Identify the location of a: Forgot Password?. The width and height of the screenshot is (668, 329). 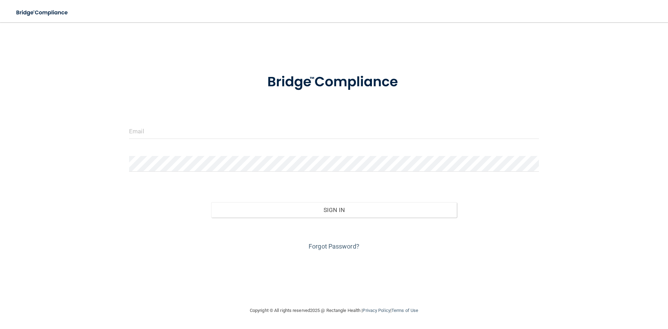
(334, 246).